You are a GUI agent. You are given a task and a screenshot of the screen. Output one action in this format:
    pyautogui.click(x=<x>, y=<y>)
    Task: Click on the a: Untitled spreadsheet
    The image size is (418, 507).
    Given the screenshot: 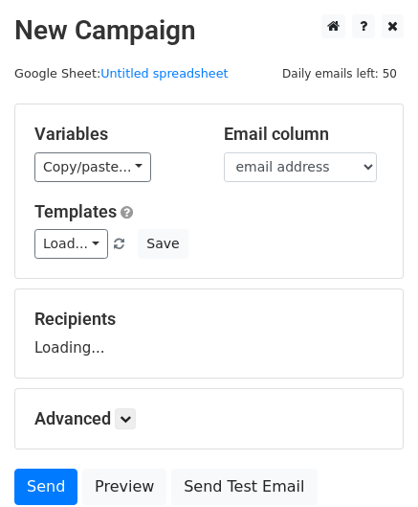 What is the action you would take?
    pyautogui.click(x=164, y=73)
    